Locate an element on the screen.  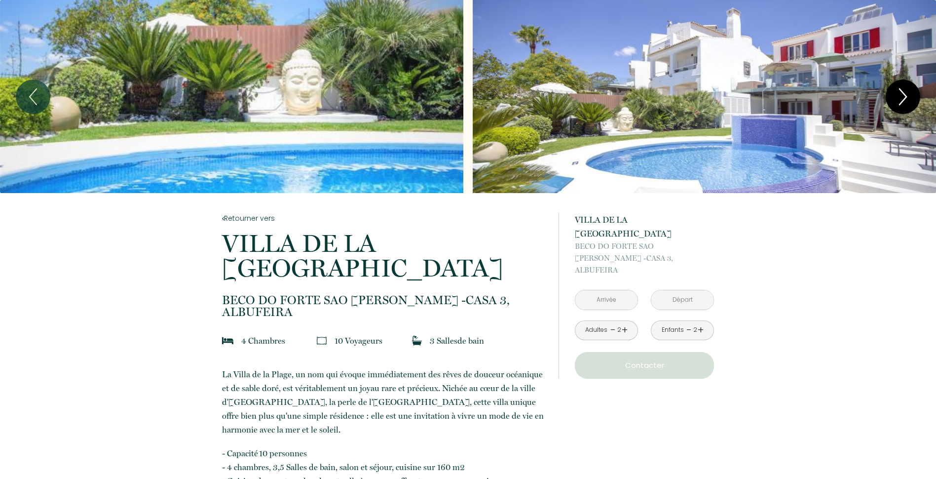
p: 3 Salle de bain is located at coordinates (457, 340).